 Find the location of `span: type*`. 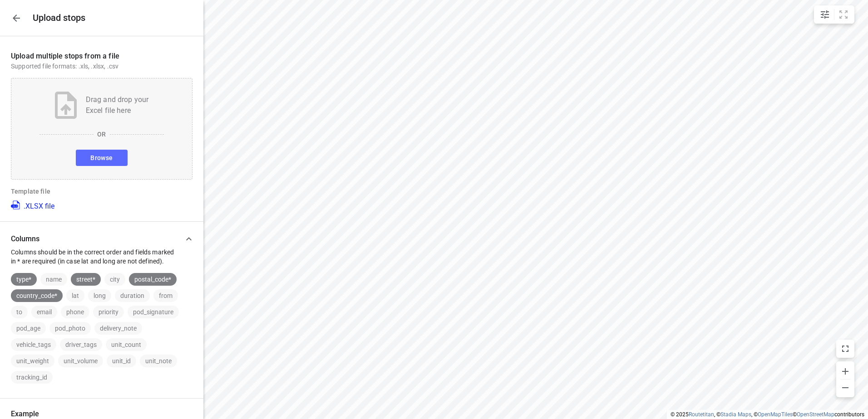

span: type* is located at coordinates (24, 280).